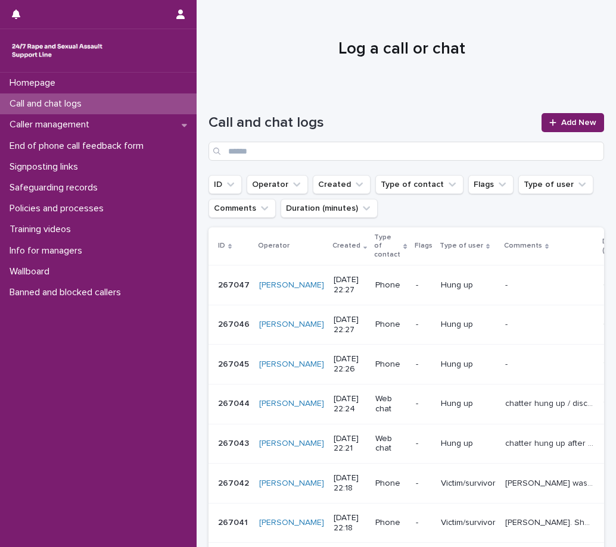 Image resolution: width=616 pixels, height=547 pixels. What do you see at coordinates (341, 185) in the screenshot?
I see `button: Created` at bounding box center [341, 185].